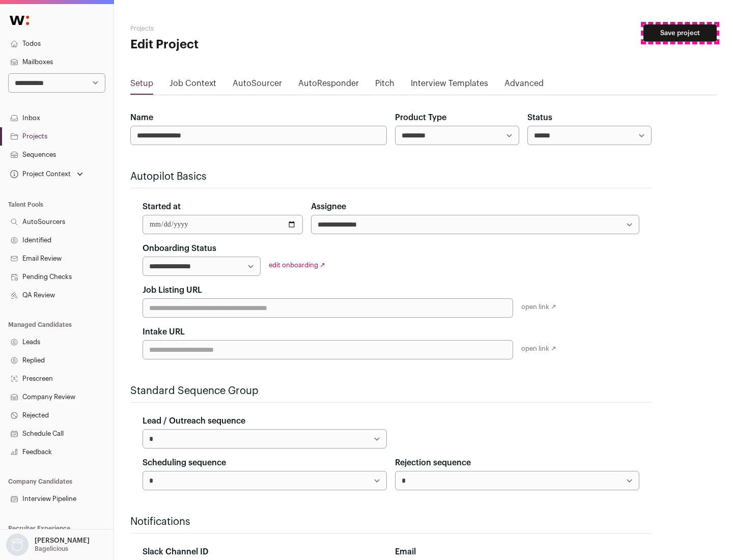 The width and height of the screenshot is (733, 560). What do you see at coordinates (184, 462) in the screenshot?
I see `label: Scheduling sequence` at bounding box center [184, 462].